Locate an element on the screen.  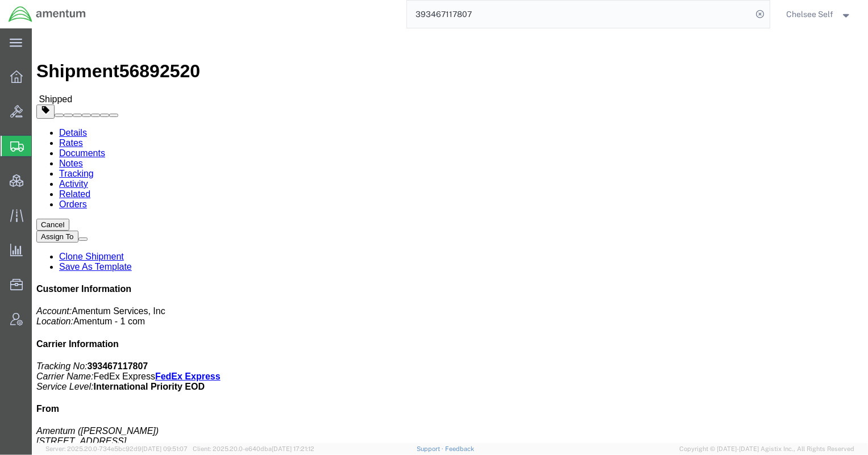
a: Support is located at coordinates (430, 449).